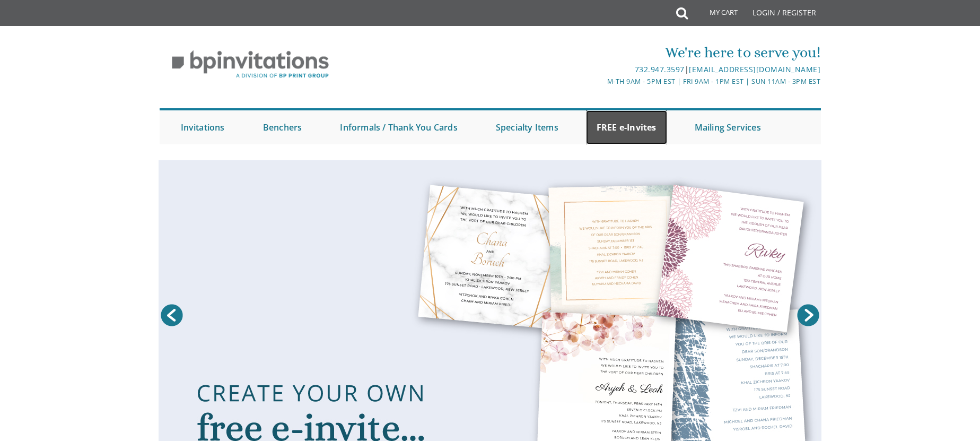  Describe the element at coordinates (398, 127) in the screenshot. I see `a: Informals / Thank You Cards` at that location.